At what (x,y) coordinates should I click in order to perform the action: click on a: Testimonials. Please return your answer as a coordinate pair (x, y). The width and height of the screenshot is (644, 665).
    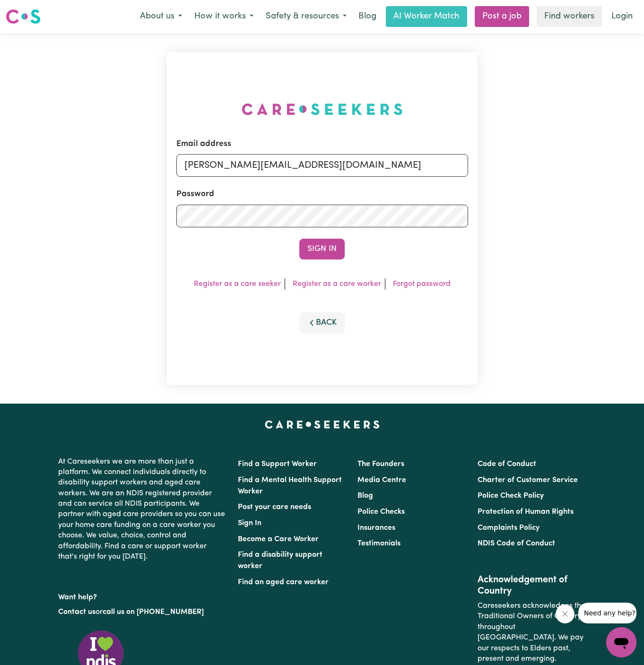
    Looking at the image, I should click on (379, 543).